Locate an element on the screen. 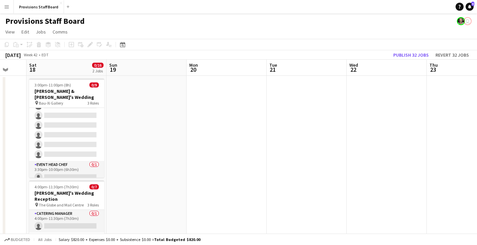  app-user-avatar: Giannina Fazzari is located at coordinates (461, 21).